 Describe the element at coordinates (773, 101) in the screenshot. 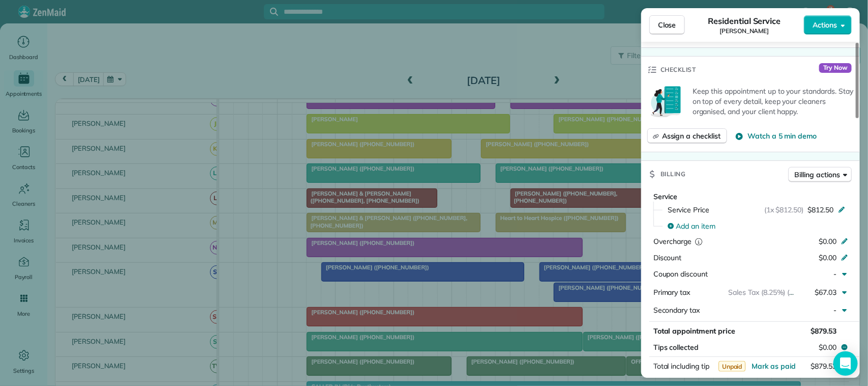

I see `p: Keep this appointment up to your standards. Stay on top of every detail, keep your cleaners organ...` at that location.